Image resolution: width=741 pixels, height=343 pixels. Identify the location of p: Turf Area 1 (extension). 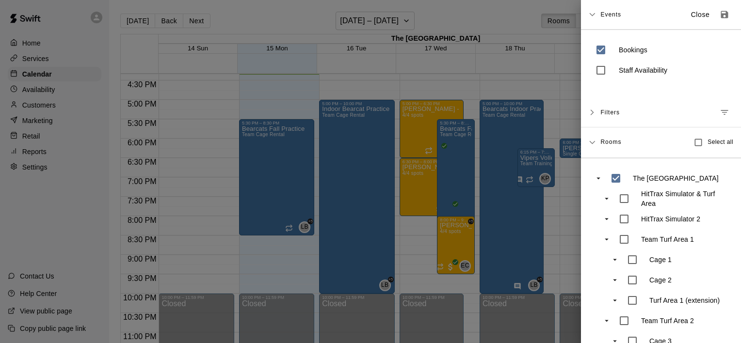
(684, 301).